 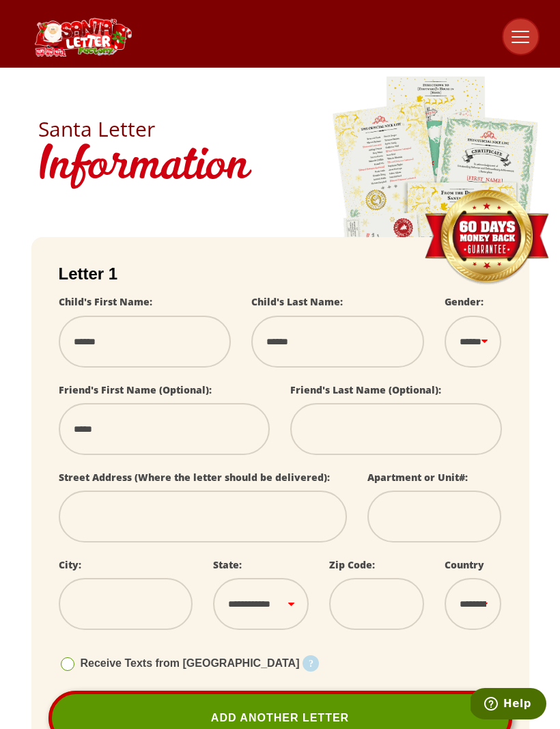 I want to click on label: Child's First Name:, so click(x=105, y=301).